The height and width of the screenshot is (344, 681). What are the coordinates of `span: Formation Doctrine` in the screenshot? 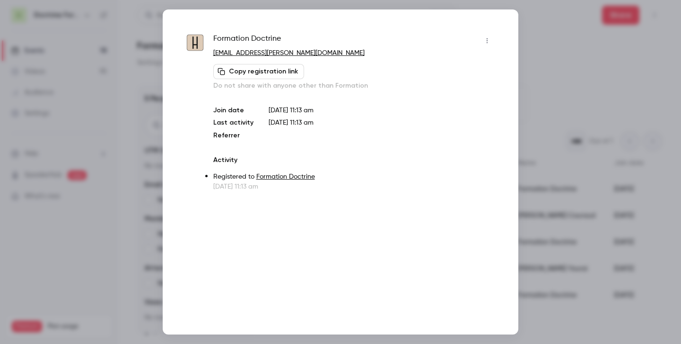 It's located at (247, 41).